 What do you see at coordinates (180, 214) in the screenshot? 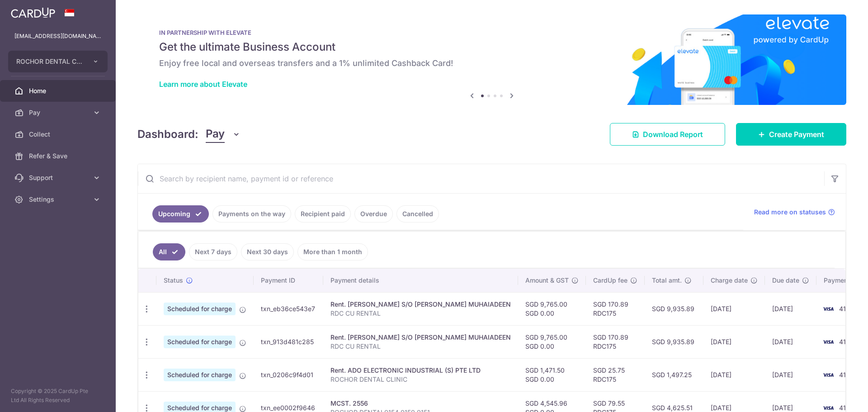
I see `a: Upcoming` at bounding box center [180, 214].